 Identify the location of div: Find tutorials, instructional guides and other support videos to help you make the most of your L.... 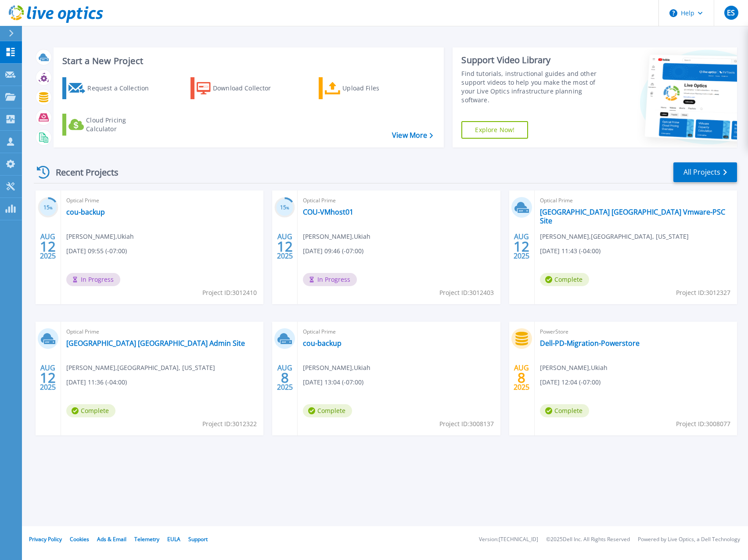
(534, 87).